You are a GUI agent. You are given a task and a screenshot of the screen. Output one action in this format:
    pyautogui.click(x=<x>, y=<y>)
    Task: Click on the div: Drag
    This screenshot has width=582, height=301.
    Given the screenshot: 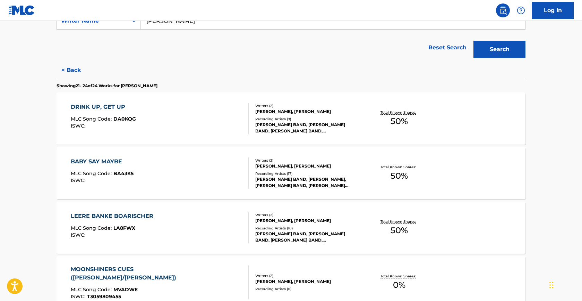 What is the action you would take?
    pyautogui.click(x=552, y=285)
    